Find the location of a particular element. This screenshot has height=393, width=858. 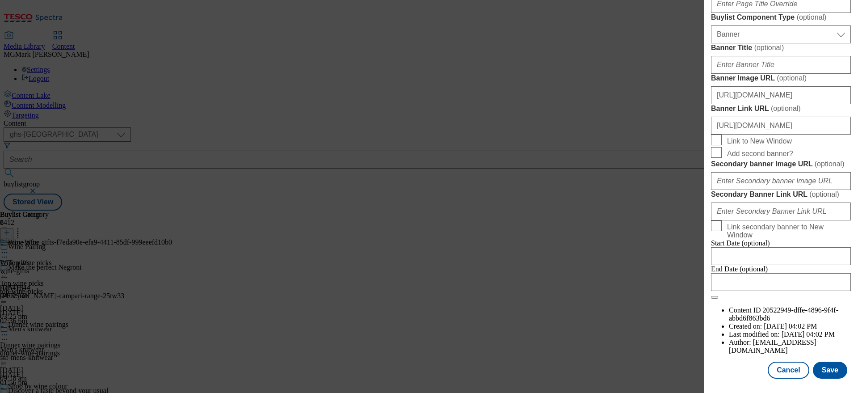

span: End Date (optional) is located at coordinates (739, 269).